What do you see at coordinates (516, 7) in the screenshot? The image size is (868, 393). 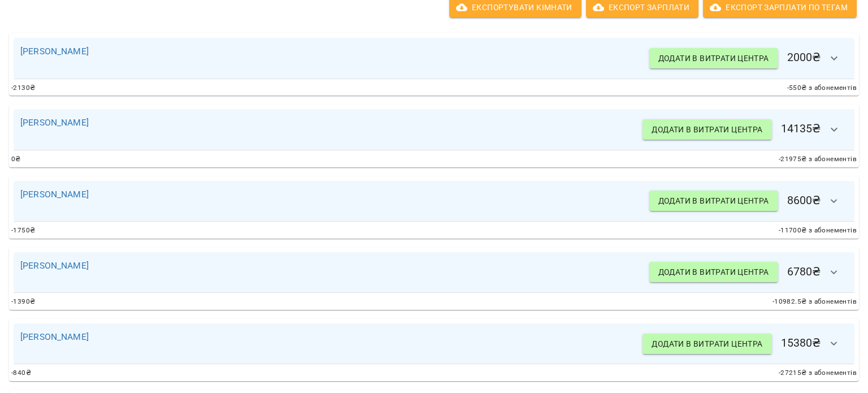 I see `span: Експортувати кімнати` at bounding box center [516, 7].